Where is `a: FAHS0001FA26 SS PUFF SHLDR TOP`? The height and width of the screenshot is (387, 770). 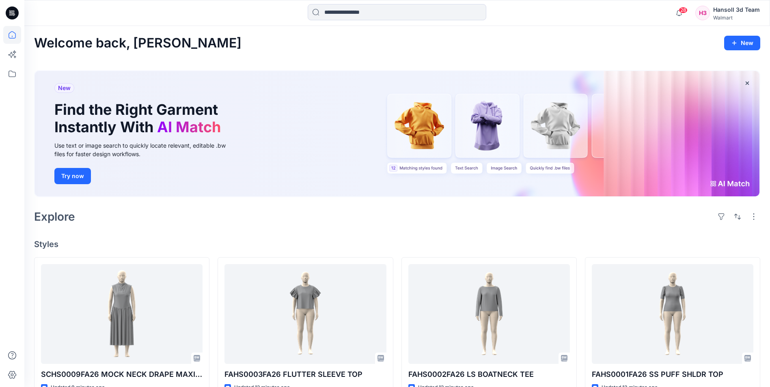 a: FAHS0001FA26 SS PUFF SHLDR TOP is located at coordinates (672, 314).